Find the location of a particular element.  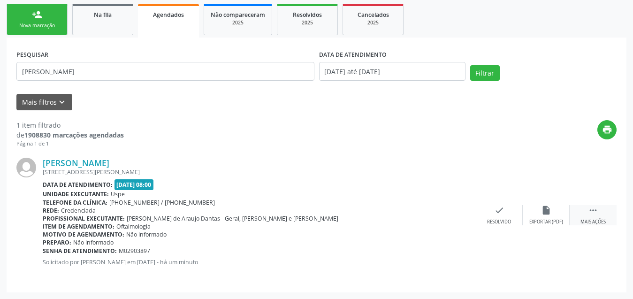

b: Data de atendimento: is located at coordinates (77, 184).